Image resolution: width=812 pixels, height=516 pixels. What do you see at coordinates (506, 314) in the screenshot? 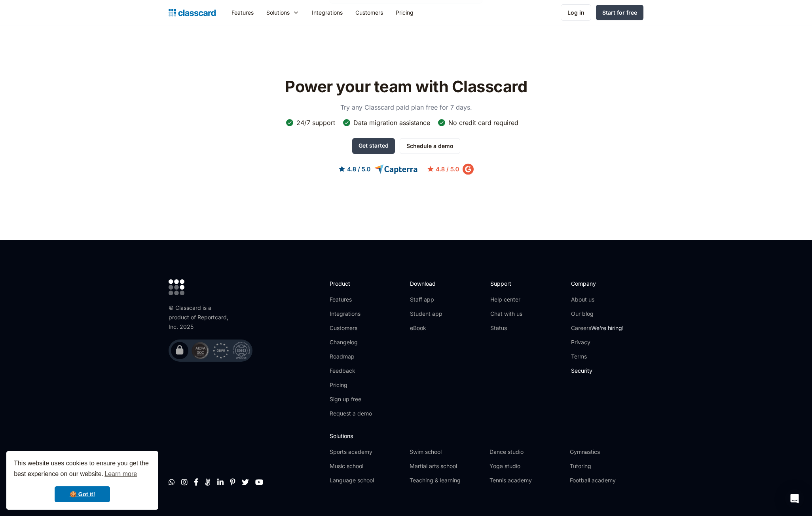
I see `a: Chat with us` at bounding box center [506, 314].